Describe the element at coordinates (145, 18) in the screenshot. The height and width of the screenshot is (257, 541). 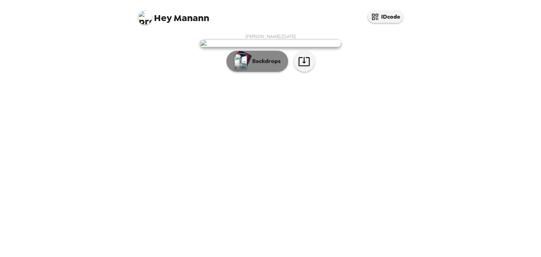
I see `img: profile pic` at that location.